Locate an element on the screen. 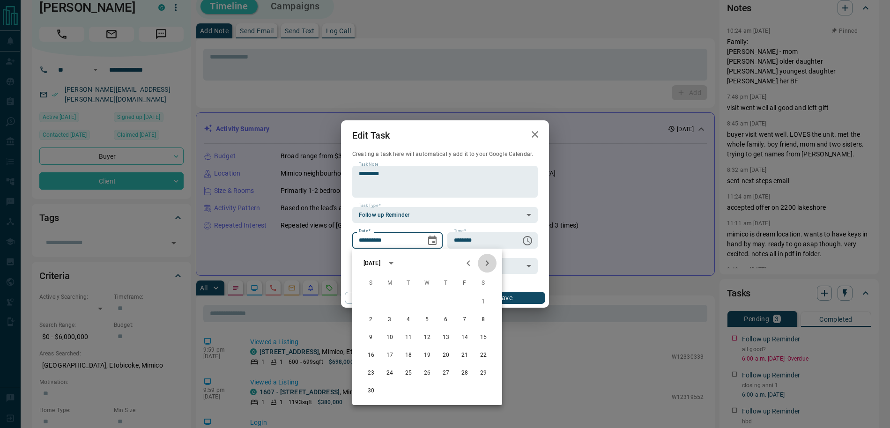 This screenshot has height=428, width=890. button: Previous month is located at coordinates (469, 263).